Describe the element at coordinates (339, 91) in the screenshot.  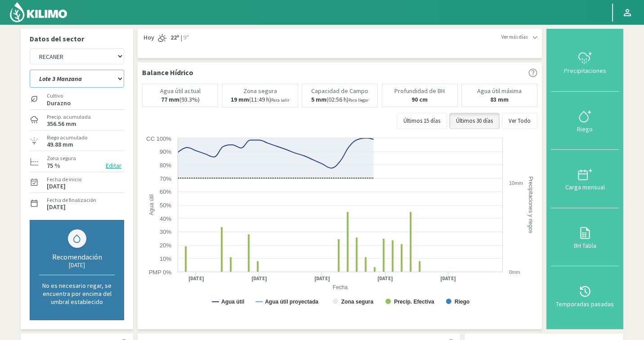
I see `p: Capacidad de Campo` at that location.